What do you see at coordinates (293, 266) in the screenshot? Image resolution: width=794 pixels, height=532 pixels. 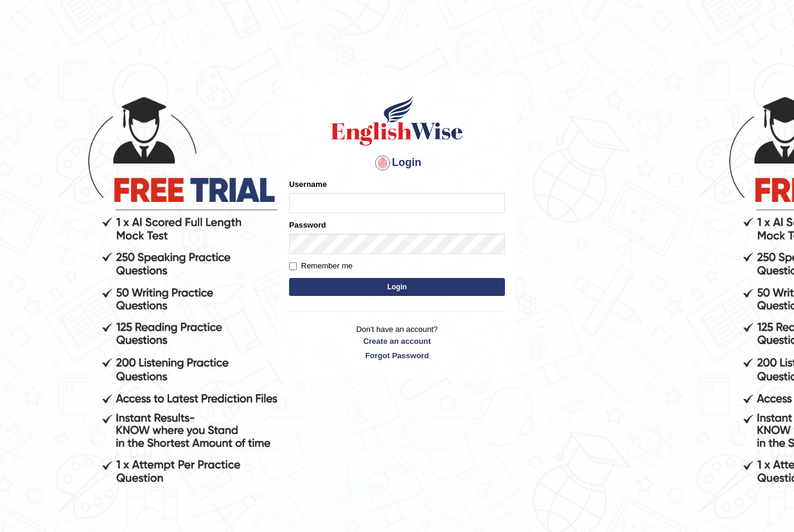 I see `input: Remember me` at bounding box center [293, 266].